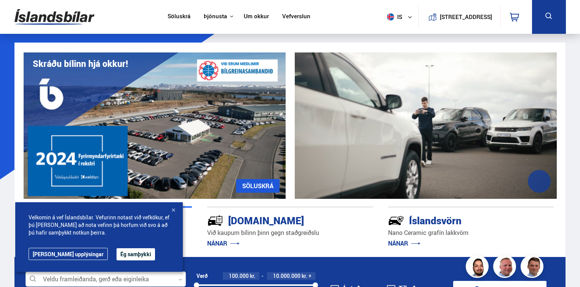 The image size is (580, 287). I want to click on a: Um okkur, so click(256, 17).